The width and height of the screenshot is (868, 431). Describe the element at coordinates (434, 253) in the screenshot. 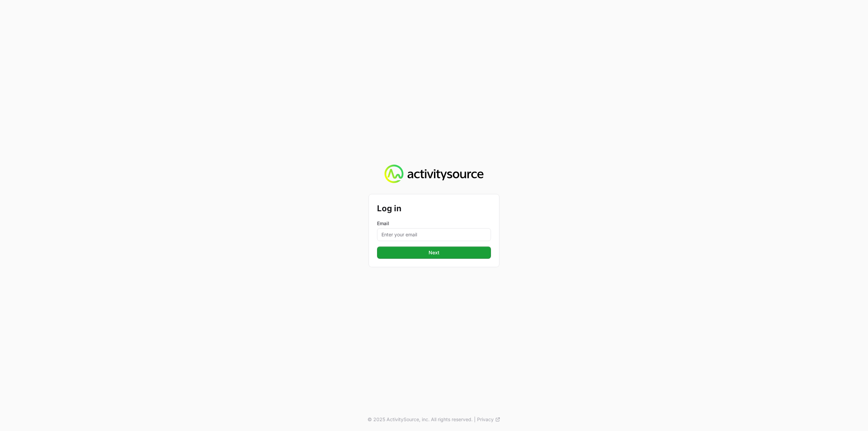

I see `span: Next` at that location.